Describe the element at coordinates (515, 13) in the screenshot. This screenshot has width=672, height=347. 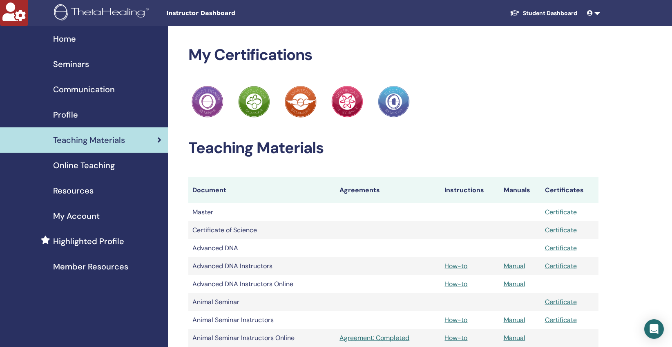
I see `img: graduation-cap-white.svg` at that location.